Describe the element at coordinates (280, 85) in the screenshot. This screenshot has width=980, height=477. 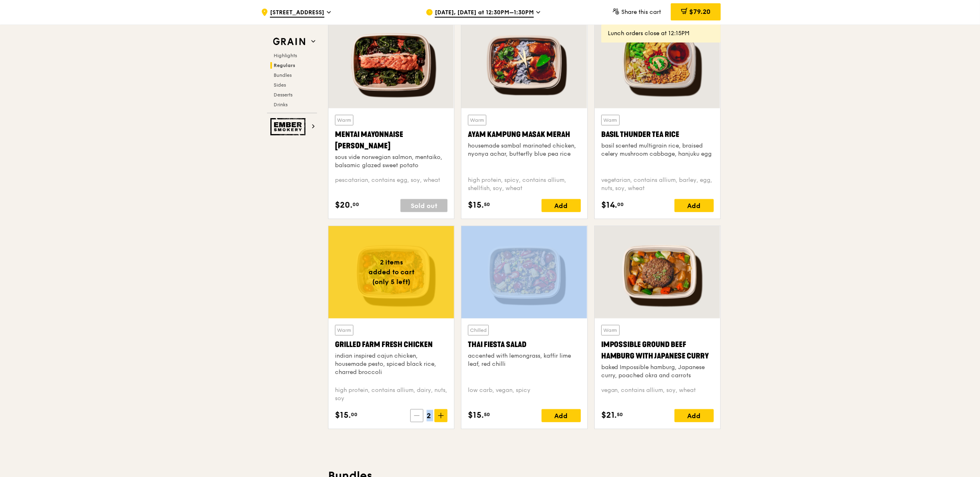
I see `span: Sides` at that location.